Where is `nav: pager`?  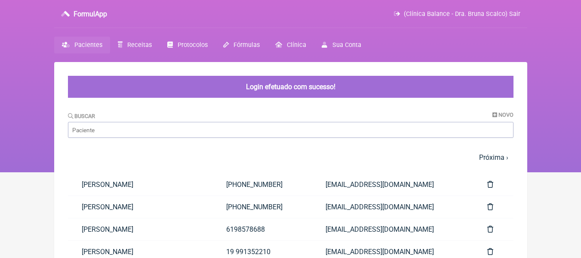 nav: pager is located at coordinates (291, 157).